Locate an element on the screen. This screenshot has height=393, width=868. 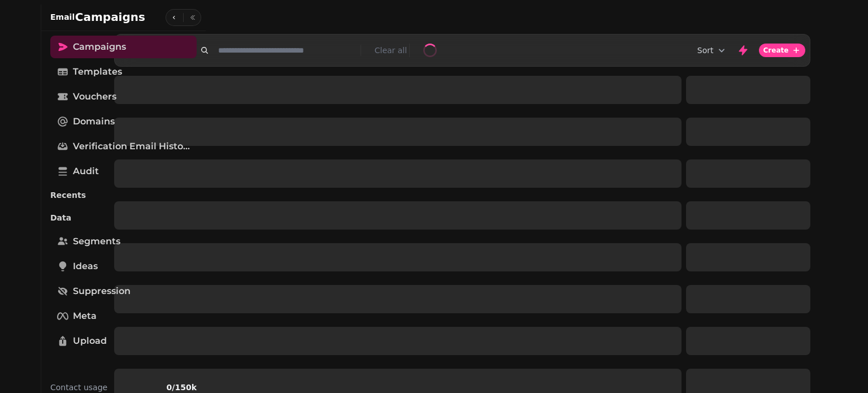
a: Upload is located at coordinates (123, 341).